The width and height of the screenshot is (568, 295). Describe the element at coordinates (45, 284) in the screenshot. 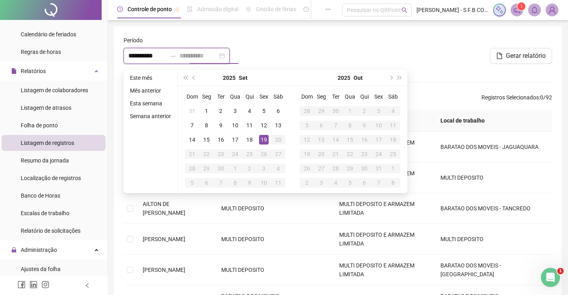

I see `span: instagram` at that location.